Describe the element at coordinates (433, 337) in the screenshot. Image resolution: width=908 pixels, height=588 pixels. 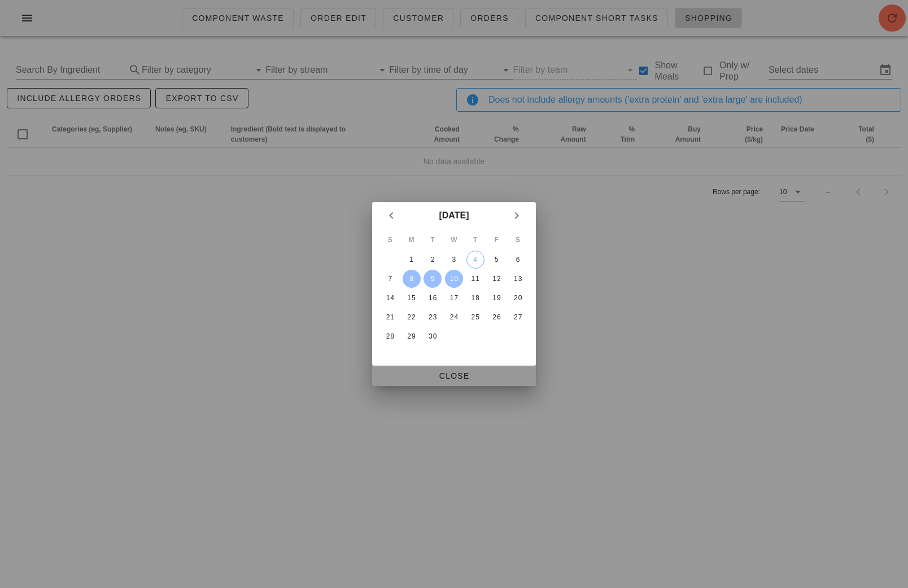
I see `div: 30` at that location.